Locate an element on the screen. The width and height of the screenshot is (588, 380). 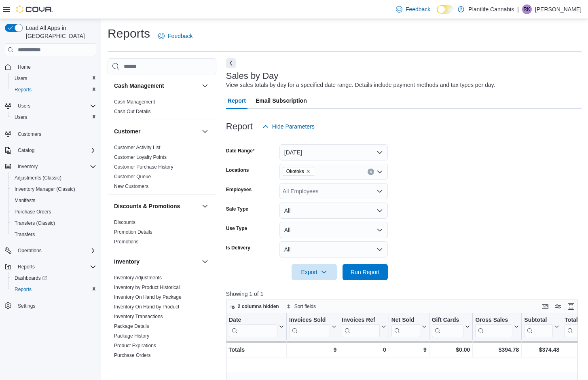
button: Net Sold is located at coordinates (408, 327).